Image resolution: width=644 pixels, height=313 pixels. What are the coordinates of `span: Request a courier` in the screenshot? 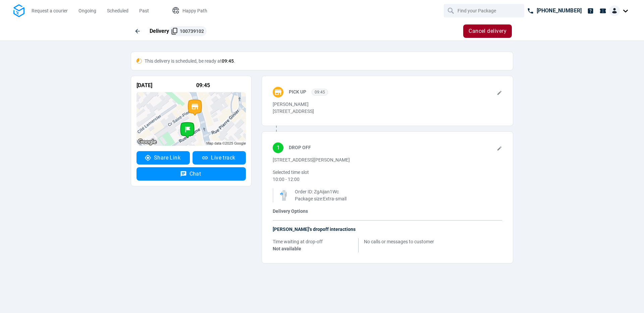 It's located at (50, 11).